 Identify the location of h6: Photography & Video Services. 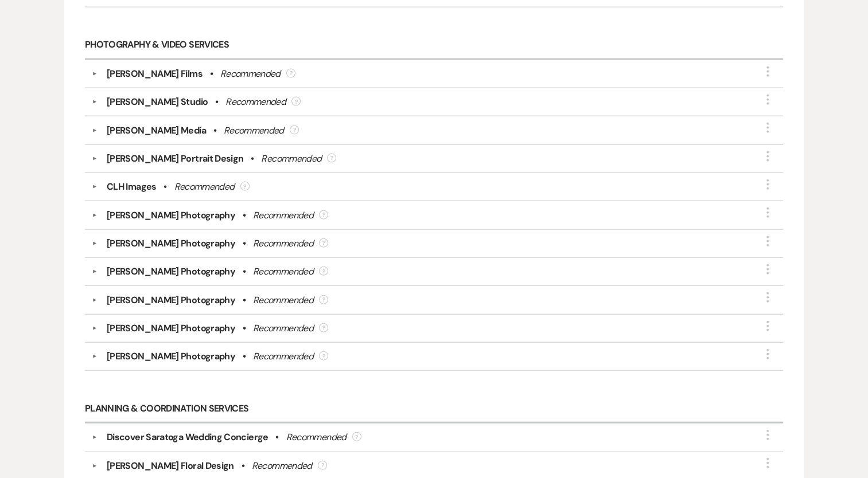
(434, 46).